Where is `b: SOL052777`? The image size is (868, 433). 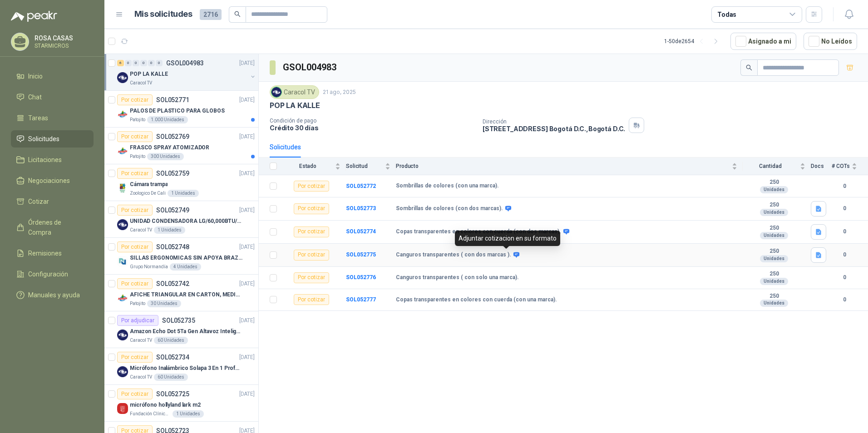 b: SOL052777 is located at coordinates (361, 300).